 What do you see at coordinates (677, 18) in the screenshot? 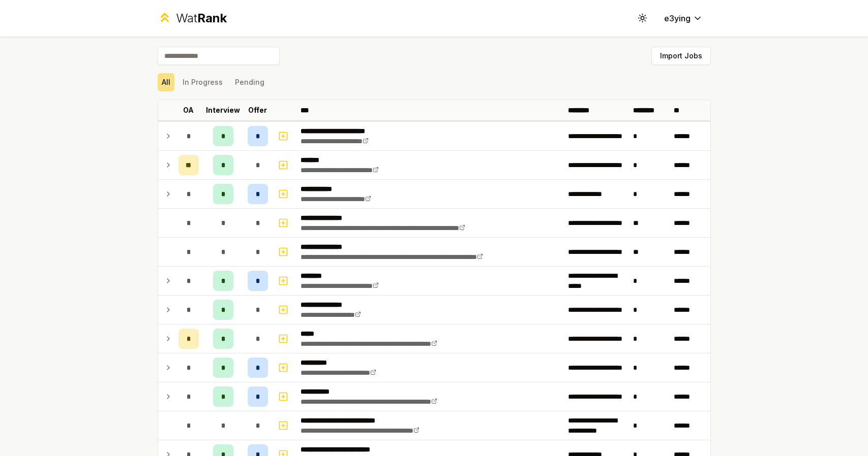
I see `span: e3ying` at bounding box center [677, 18].